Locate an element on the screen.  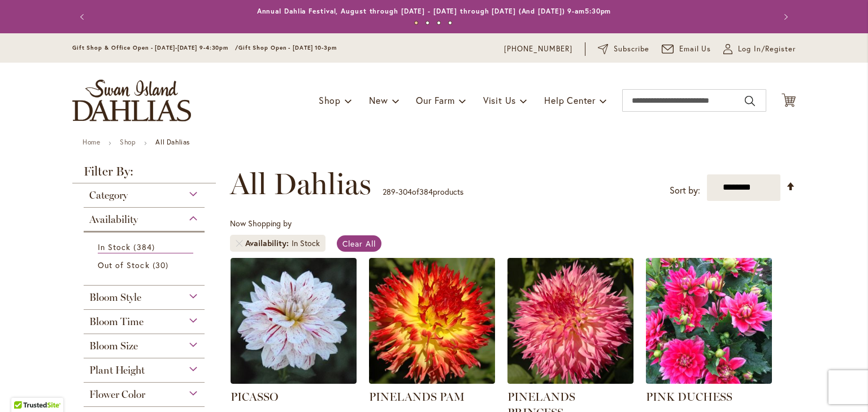
span: Bloom Size is located at coordinates (114, 346).